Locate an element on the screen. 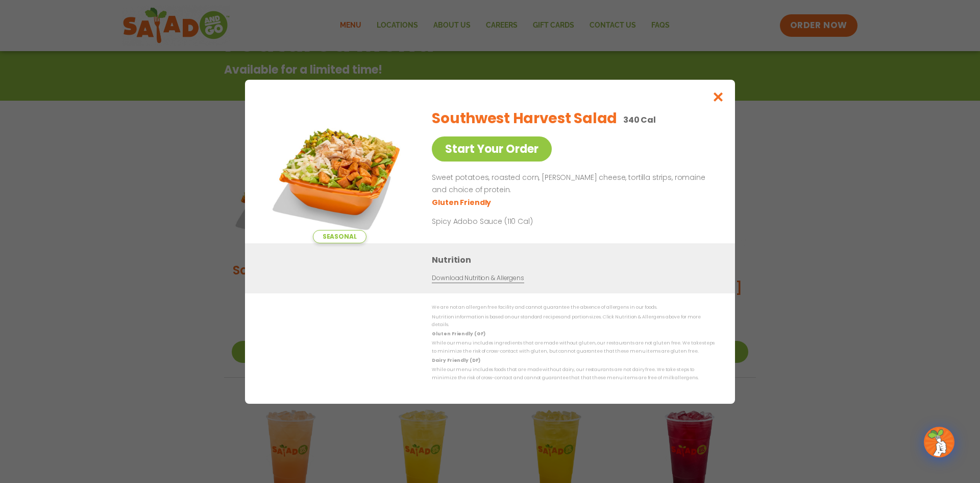 This screenshot has height=483, width=980. strong: Gluten Friendly (GF) is located at coordinates (458, 334).